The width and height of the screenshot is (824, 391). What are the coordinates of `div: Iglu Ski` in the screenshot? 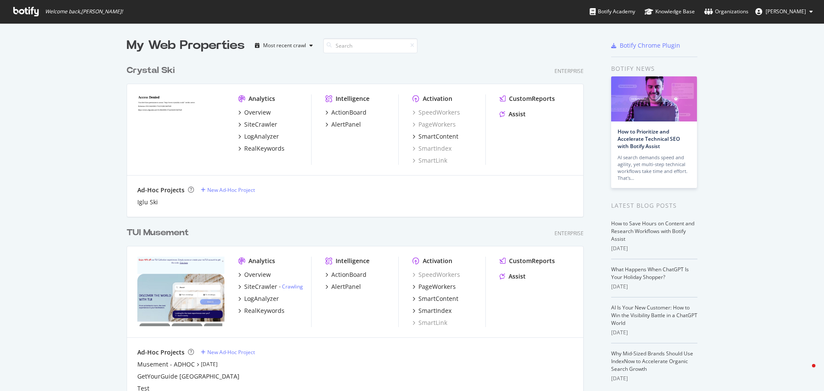 It's located at (148, 202).